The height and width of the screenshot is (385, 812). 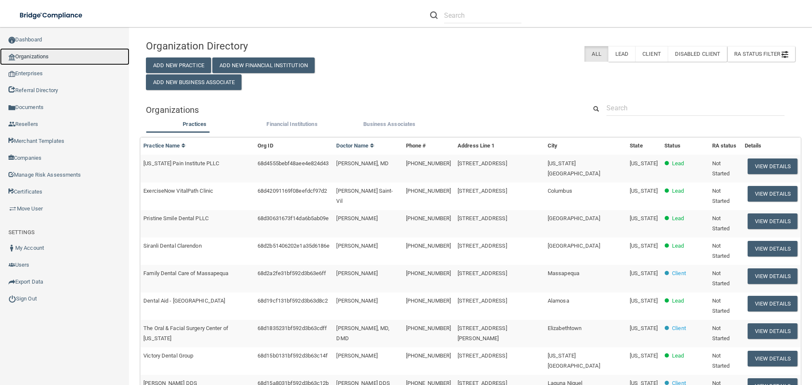 I want to click on img: icon-export.b9366987.png, so click(x=12, y=282).